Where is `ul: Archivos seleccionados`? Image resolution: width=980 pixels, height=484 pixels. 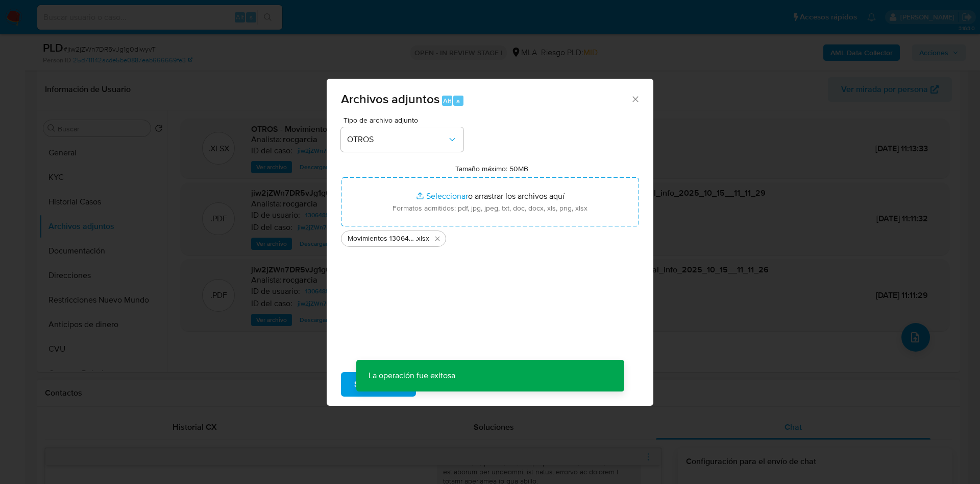
ul: Archivos seleccionados is located at coordinates (490, 236).